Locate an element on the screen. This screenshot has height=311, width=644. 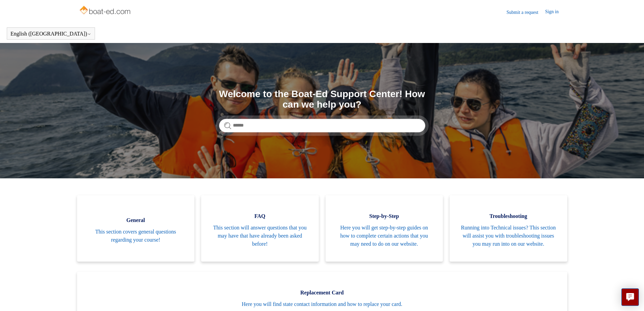
span: This section will answer questions that you may have that have already been asked before! is located at coordinates (260, 236).